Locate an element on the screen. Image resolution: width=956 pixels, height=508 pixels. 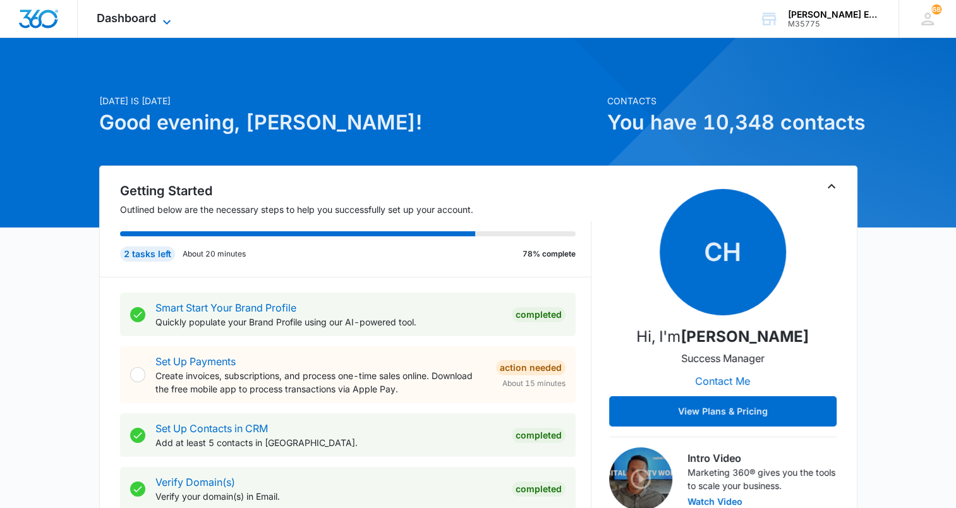
p: Outlined below are the necessary steps to help you successfully set up your account. is located at coordinates (356, 209).